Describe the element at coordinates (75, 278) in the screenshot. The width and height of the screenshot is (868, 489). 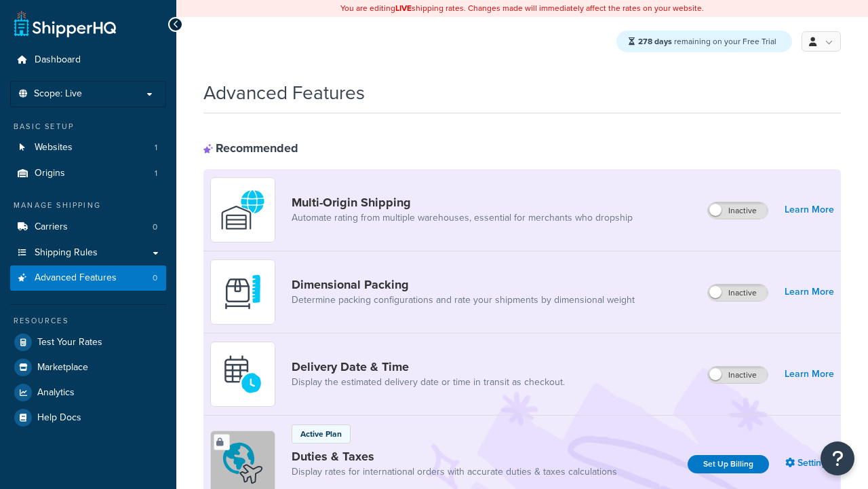
I see `span: Advanced Features` at that location.